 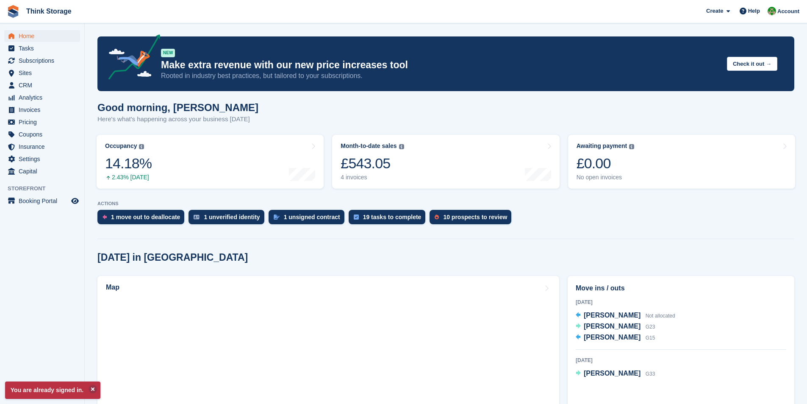 What do you see at coordinates (44, 61) in the screenshot?
I see `span: Subscriptions` at bounding box center [44, 61].